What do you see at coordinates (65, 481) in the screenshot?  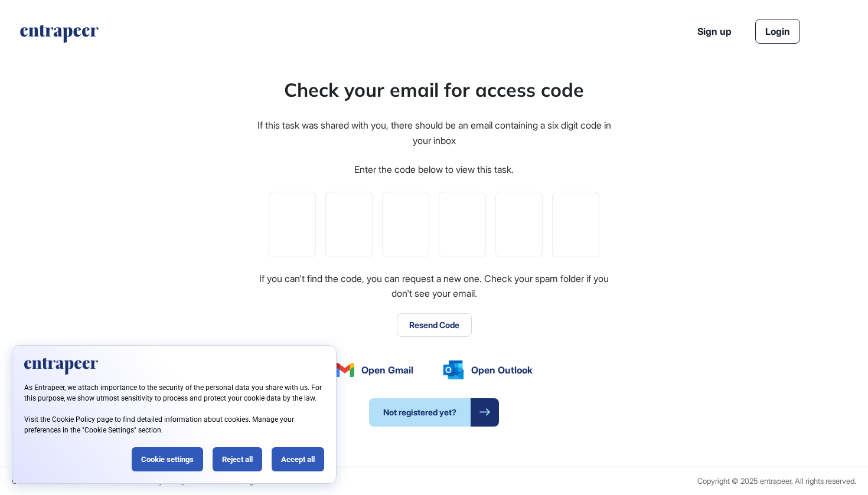 I see `a: Commercial Terms & Conditions` at bounding box center [65, 481].